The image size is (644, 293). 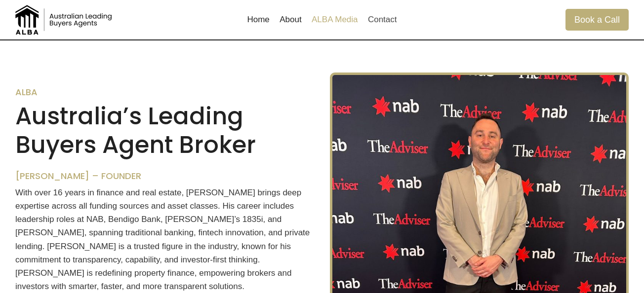 I want to click on a: Contact, so click(x=382, y=20).